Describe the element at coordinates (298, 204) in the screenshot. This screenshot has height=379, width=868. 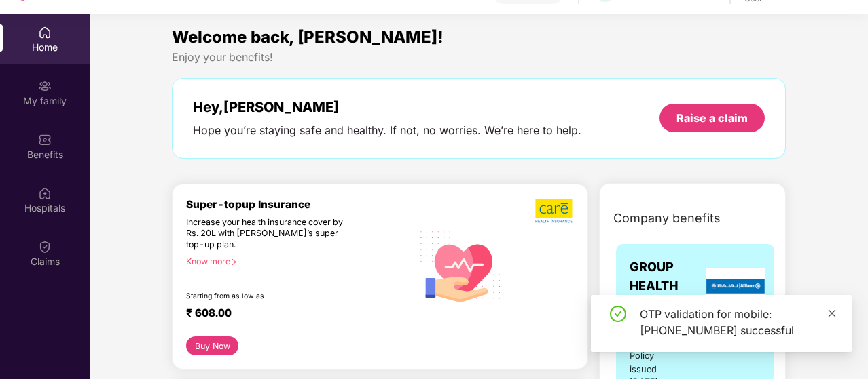
I see `div: Super-topup Insurance` at that location.